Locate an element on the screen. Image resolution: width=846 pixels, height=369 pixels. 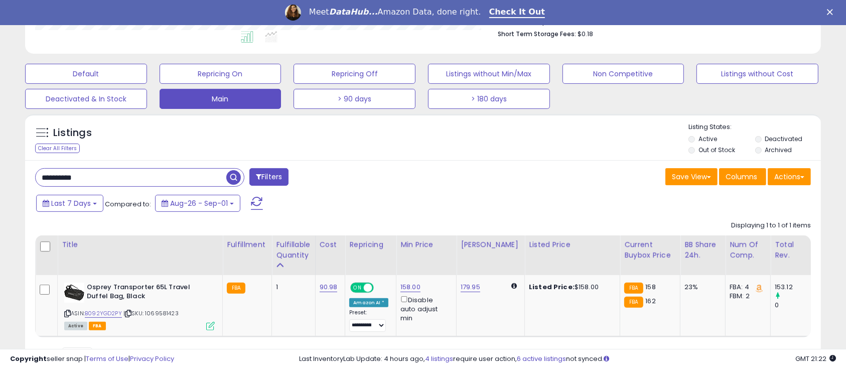
button: Deactivated & In Stock is located at coordinates (86, 99).